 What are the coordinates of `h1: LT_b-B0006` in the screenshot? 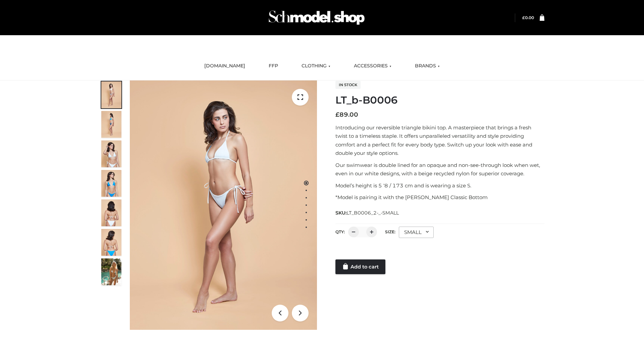 It's located at (439, 100).